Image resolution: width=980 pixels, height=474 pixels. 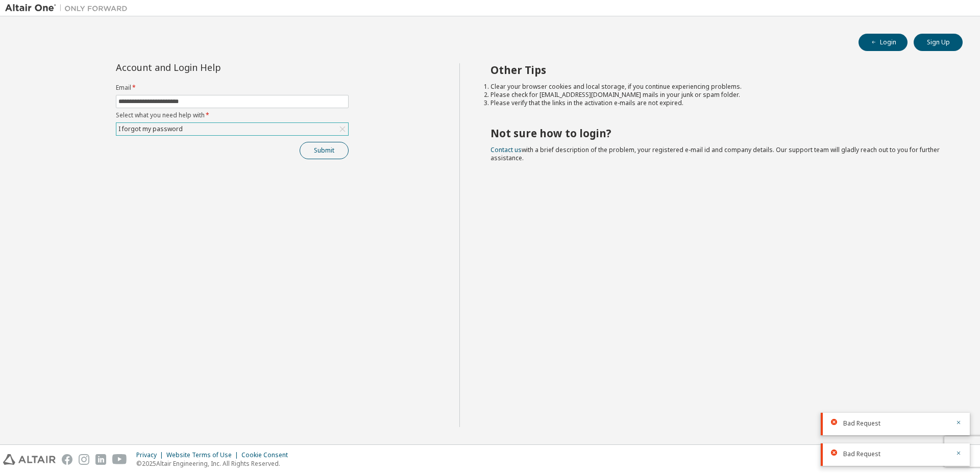 I want to click on div: Privacy, so click(x=151, y=455).